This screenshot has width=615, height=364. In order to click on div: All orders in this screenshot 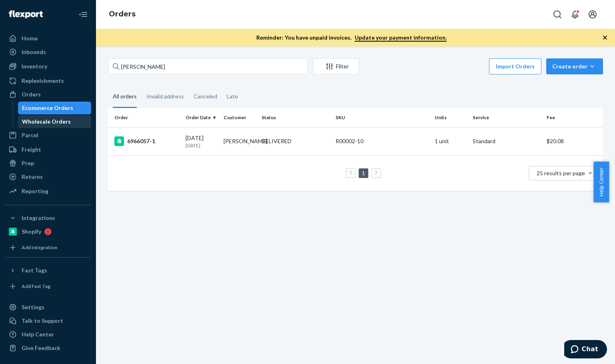, I will do `click(125, 96)`.